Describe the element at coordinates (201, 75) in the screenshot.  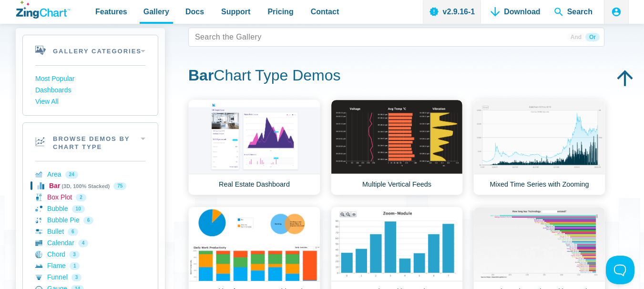
I see `strong: Bar` at that location.